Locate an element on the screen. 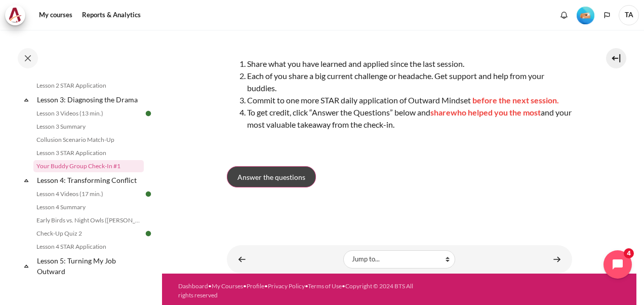 The height and width of the screenshot is (305, 644). a: Architeck Architeck is located at coordinates (18, 15).